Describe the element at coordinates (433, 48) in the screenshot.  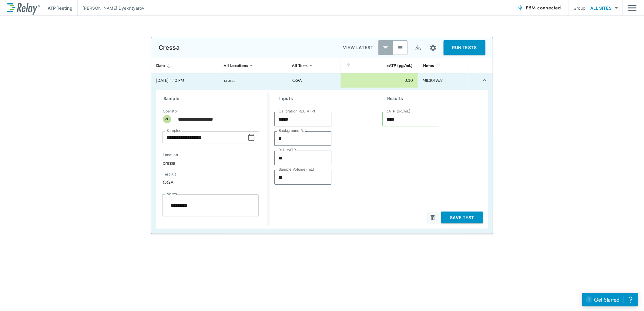
I see `button: Site setup` at that location.